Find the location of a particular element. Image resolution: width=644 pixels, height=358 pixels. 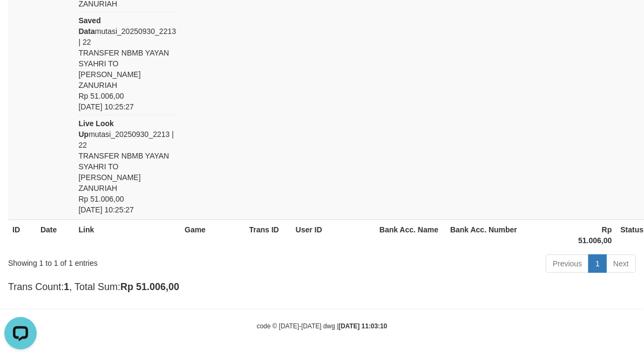

div: Showing 1 to 1 of 1 entries is located at coordinates (134, 261).